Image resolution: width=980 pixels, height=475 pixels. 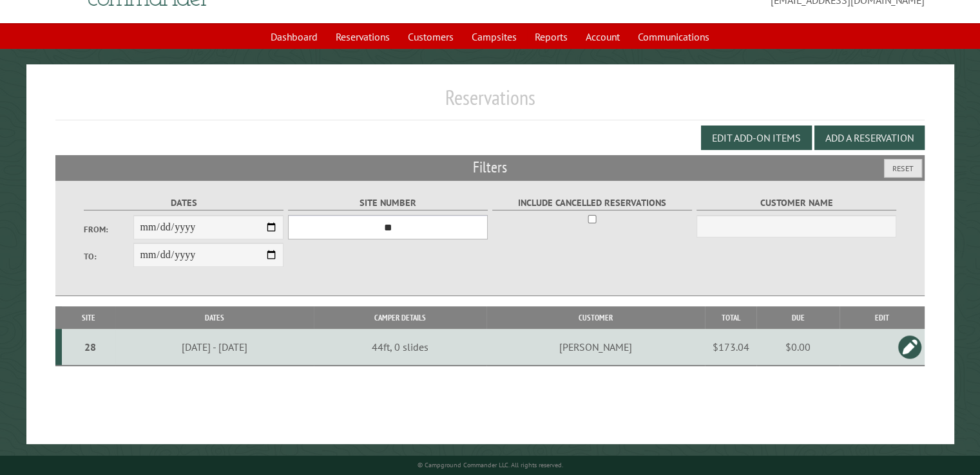 What do you see at coordinates (797, 317) in the screenshot?
I see `th: Due` at bounding box center [797, 317].